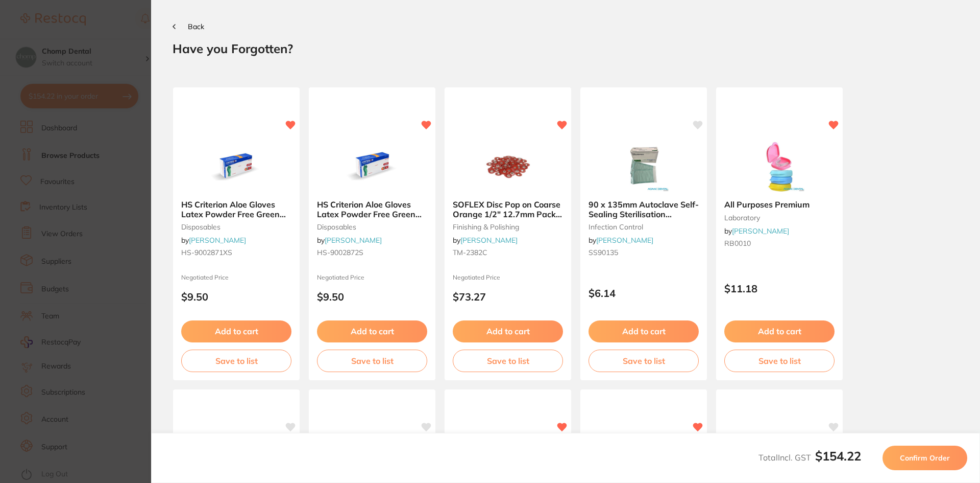  Describe the element at coordinates (838, 455) in the screenshot. I see `b: $154.22` at that location.